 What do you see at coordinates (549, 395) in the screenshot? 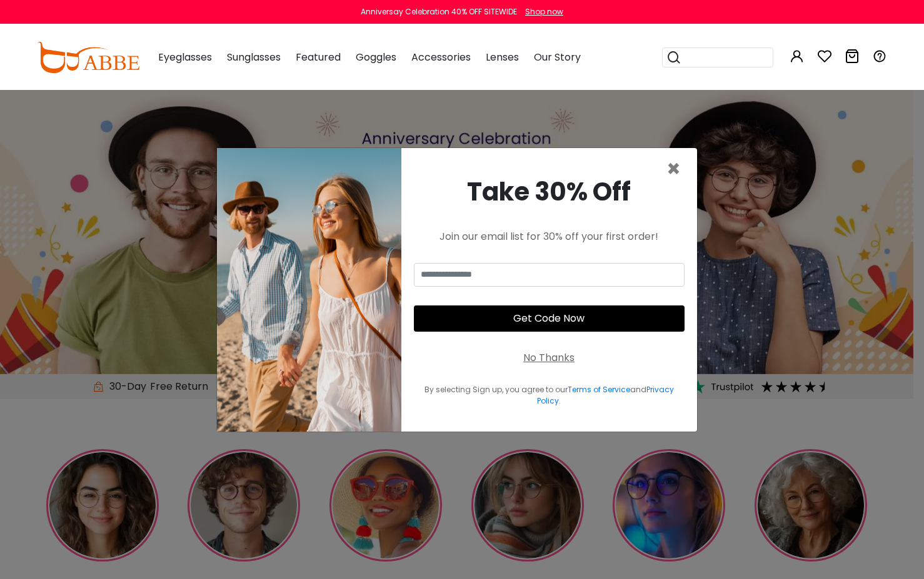
I see `div: By selecting Sign up, you agree to our and .` at bounding box center [549, 395].